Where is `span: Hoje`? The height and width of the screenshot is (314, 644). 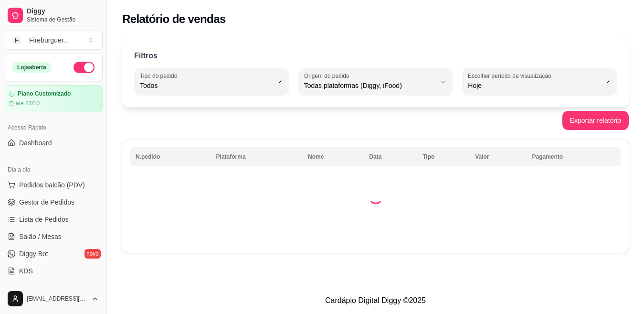 span: Hoje is located at coordinates (534, 86).